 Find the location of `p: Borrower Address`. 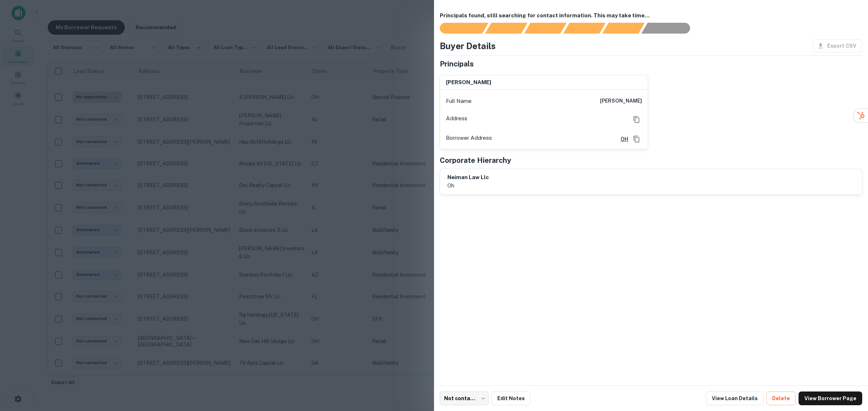

p: Borrower Address is located at coordinates (469, 139).